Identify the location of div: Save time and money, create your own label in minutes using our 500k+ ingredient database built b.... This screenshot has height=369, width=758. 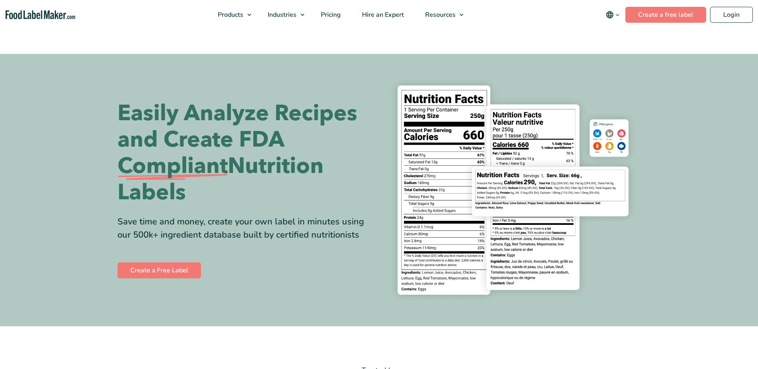
(245, 229).